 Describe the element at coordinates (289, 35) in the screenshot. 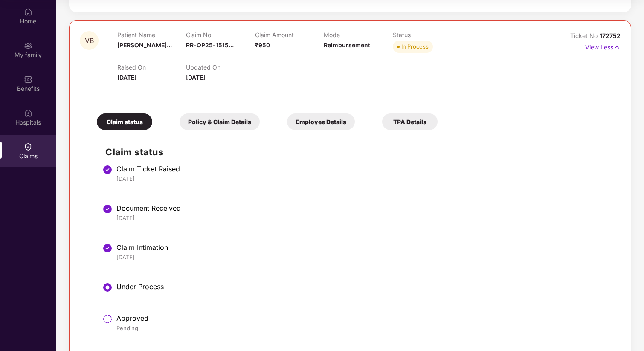

I see `p: Claim Amount` at that location.